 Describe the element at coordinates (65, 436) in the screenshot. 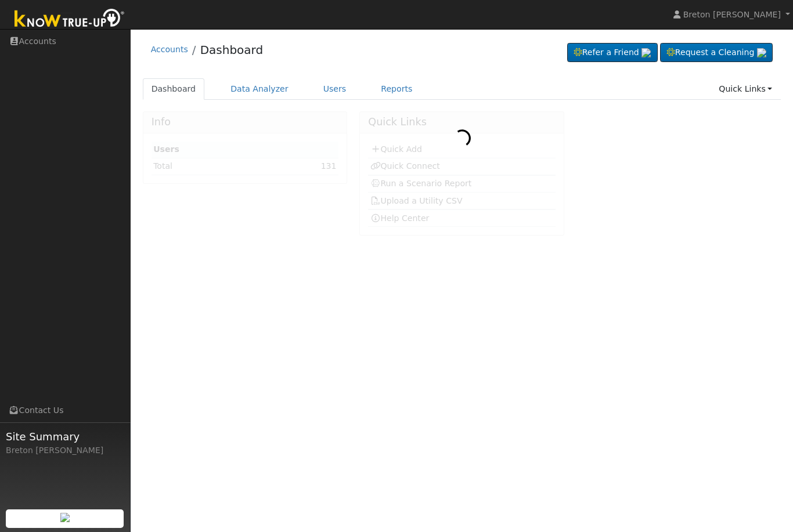

I see `span: Site Summary` at that location.